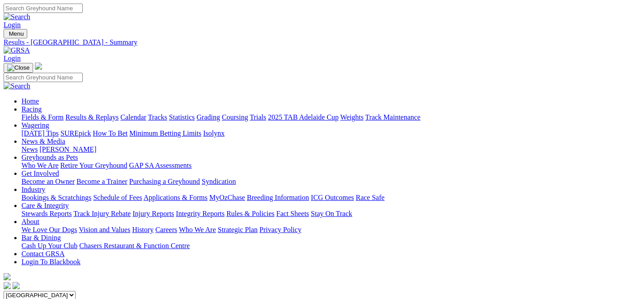 This screenshot has width=644, height=299. Describe the element at coordinates (133, 117) in the screenshot. I see `a: Calendar` at that location.